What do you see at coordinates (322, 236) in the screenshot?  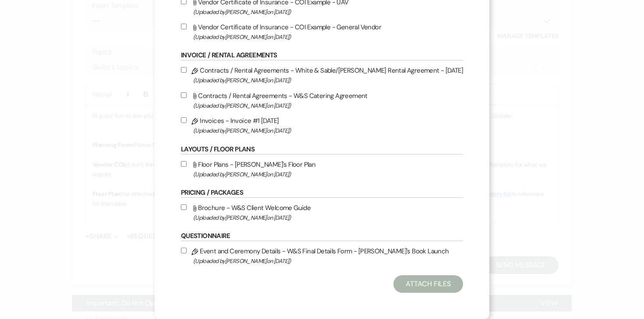 I see `h6: Questionnaire` at bounding box center [322, 236].